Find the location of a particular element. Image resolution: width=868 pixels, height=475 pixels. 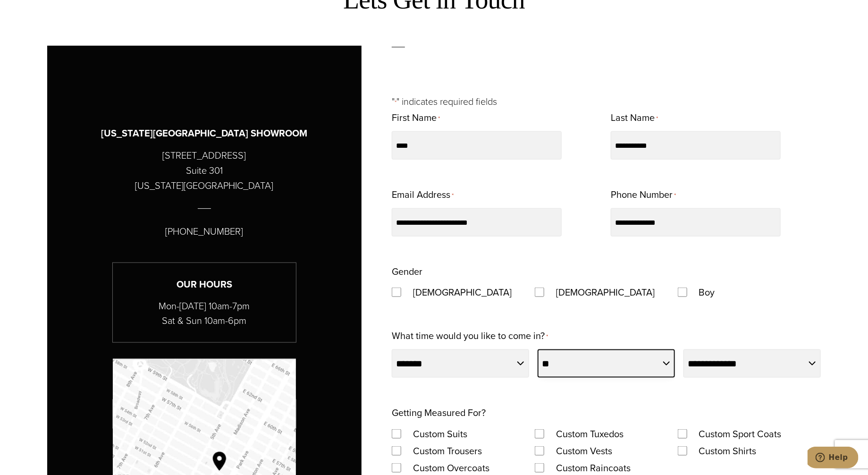

label: Last Name is located at coordinates (634, 118).